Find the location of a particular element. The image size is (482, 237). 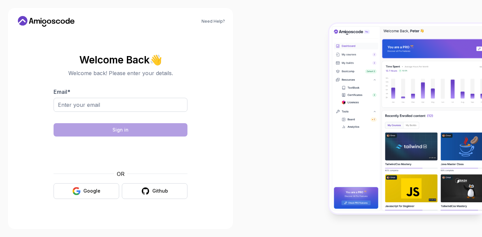

img: Amigoscode Dashboard is located at coordinates (405, 119).